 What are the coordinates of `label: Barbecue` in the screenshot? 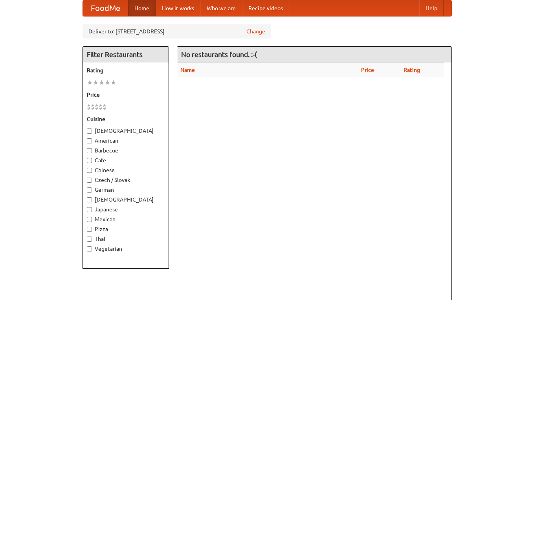 It's located at (126, 151).